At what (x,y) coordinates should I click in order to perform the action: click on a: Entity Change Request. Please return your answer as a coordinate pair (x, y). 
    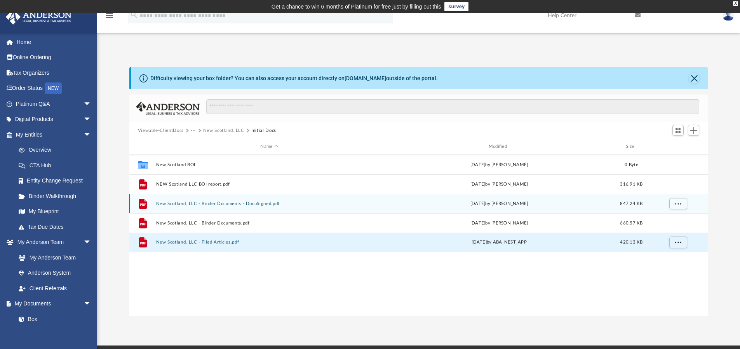
    Looking at the image, I should click on (57, 181).